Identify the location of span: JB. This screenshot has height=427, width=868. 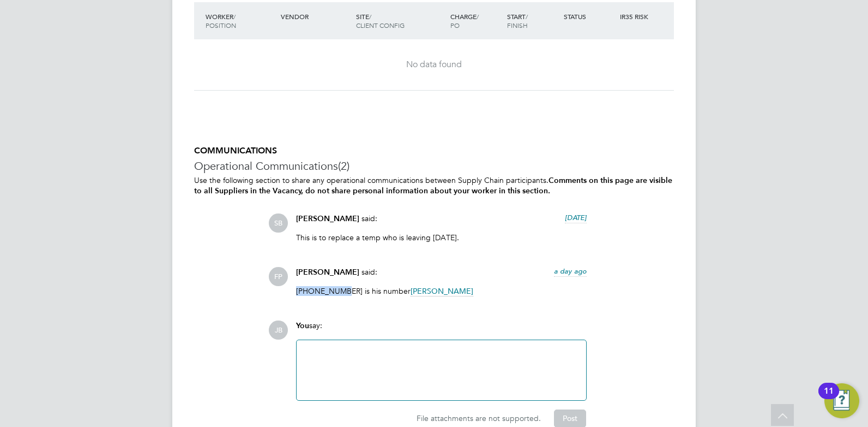
(278, 330).